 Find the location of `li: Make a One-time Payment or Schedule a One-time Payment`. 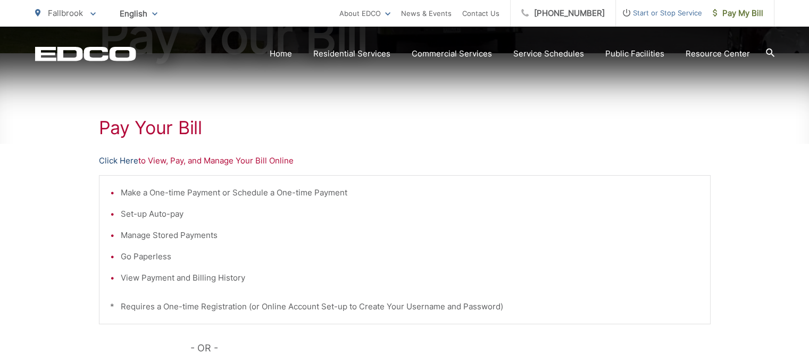

li: Make a One-time Payment or Schedule a One-time Payment is located at coordinates (410, 193).